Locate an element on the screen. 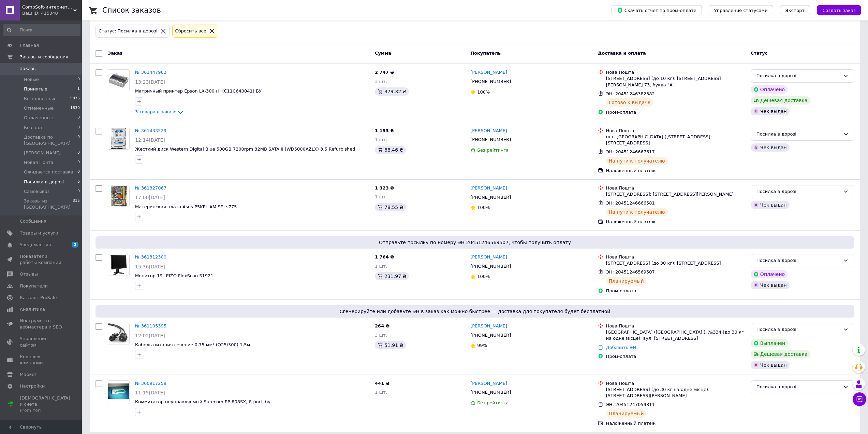  span: Выполненные is located at coordinates (40, 99).